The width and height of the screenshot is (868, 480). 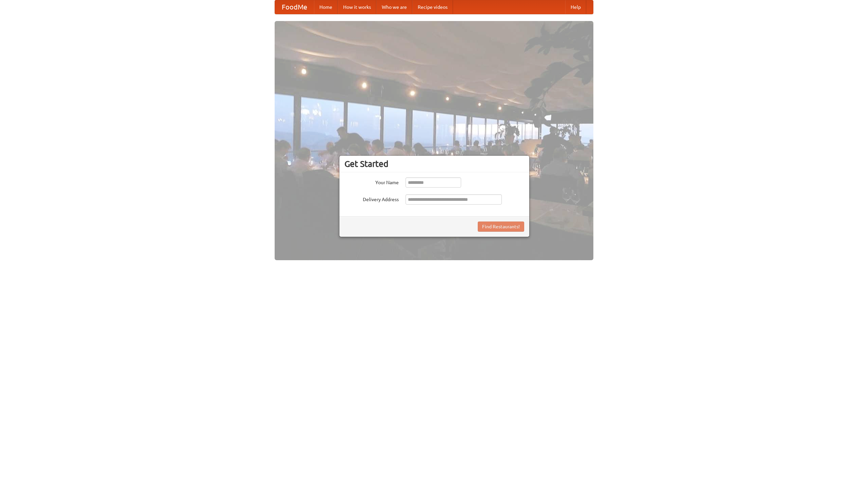 I want to click on a: Who we are, so click(x=395, y=7).